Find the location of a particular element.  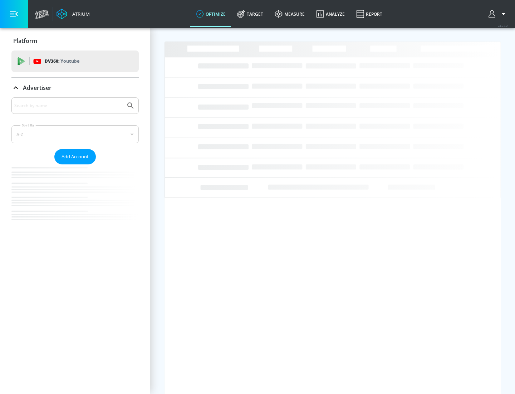

a: optimize is located at coordinates (211, 14).